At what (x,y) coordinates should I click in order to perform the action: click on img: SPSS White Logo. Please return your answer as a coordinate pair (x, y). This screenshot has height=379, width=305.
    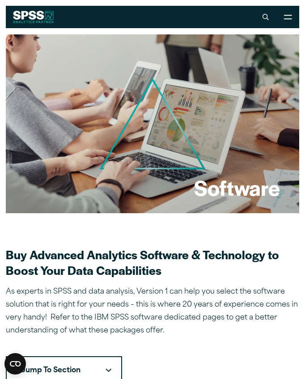
    Looking at the image, I should click on (33, 17).